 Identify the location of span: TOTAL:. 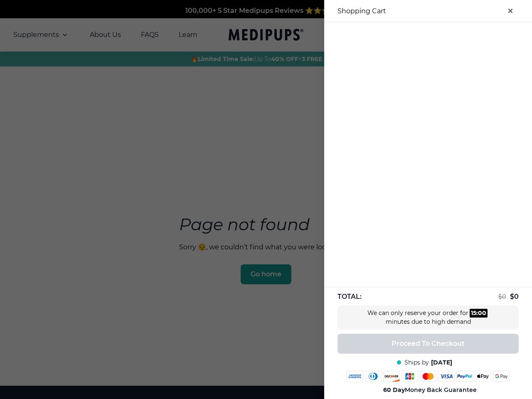
(350, 297).